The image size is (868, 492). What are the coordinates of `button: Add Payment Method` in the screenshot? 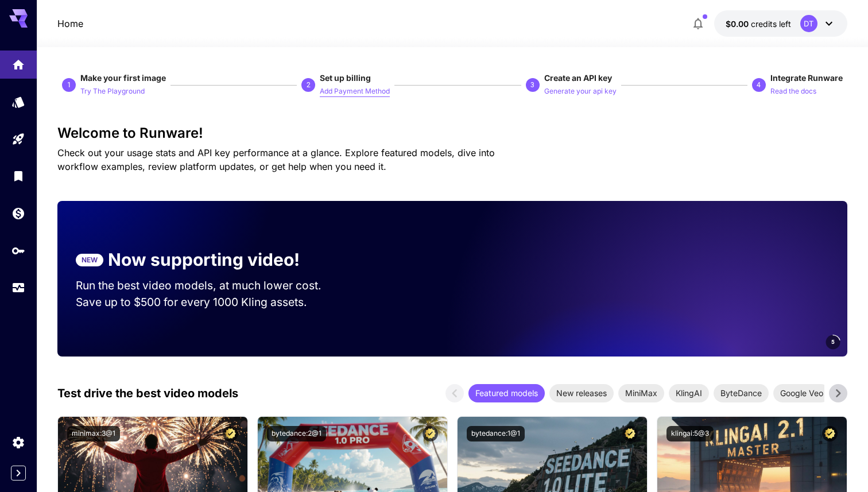 It's located at (355, 90).